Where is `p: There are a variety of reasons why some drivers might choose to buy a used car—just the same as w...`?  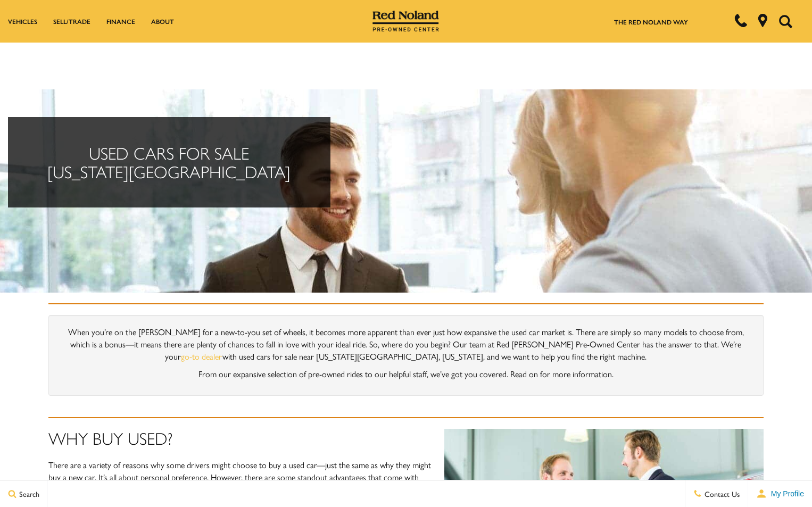 p: There are a variety of reasons why some drivers might choose to buy a used car—just the same as w... is located at coordinates (406, 477).